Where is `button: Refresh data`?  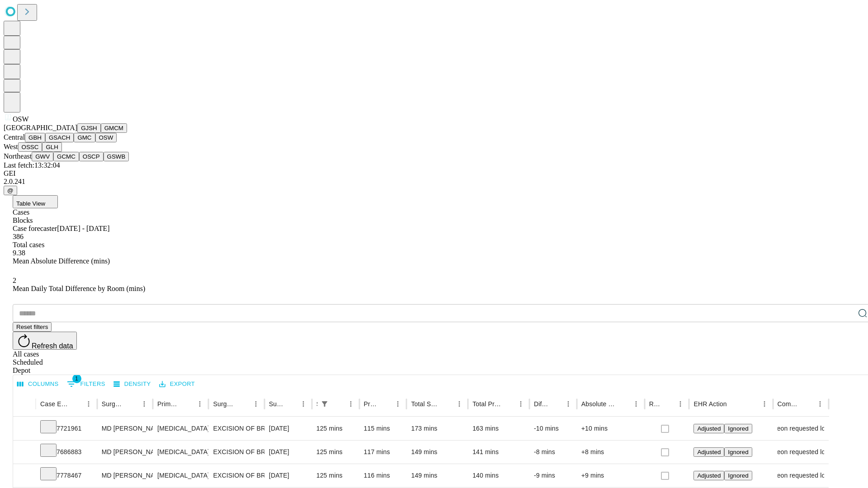
button: Refresh data is located at coordinates (45, 341).